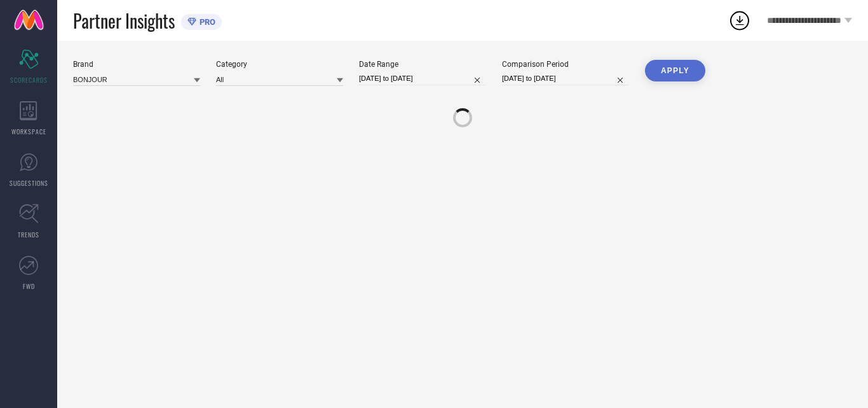 The image size is (868, 408). I want to click on span: TRENDS, so click(29, 234).